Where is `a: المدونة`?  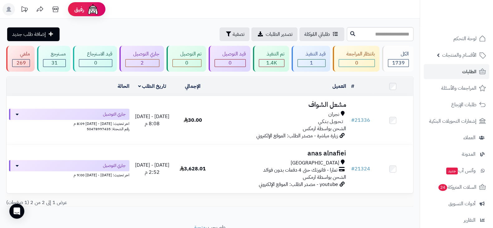 a: المدونة is located at coordinates (457, 154).